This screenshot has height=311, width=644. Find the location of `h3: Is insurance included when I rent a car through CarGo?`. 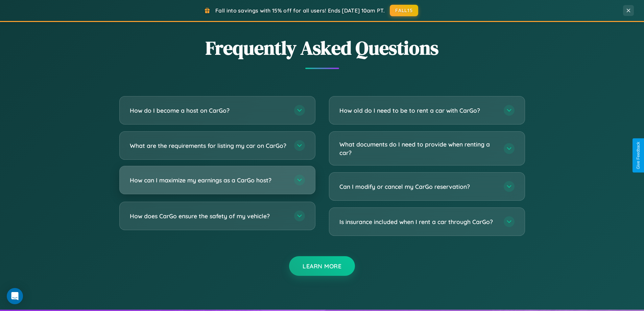

h3: Is insurance included when I rent a car through CarGo? is located at coordinates (418, 222).